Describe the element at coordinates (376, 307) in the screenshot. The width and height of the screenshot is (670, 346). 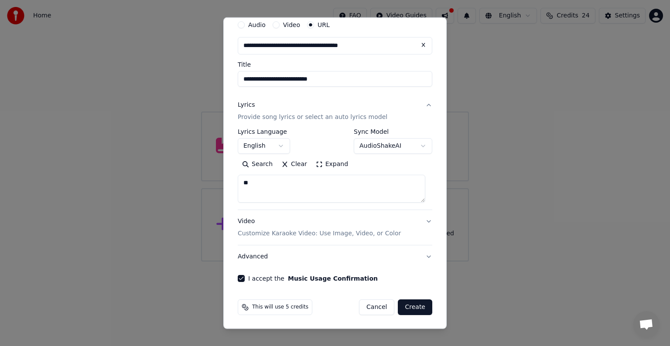
I see `button: Cancel` at that location.